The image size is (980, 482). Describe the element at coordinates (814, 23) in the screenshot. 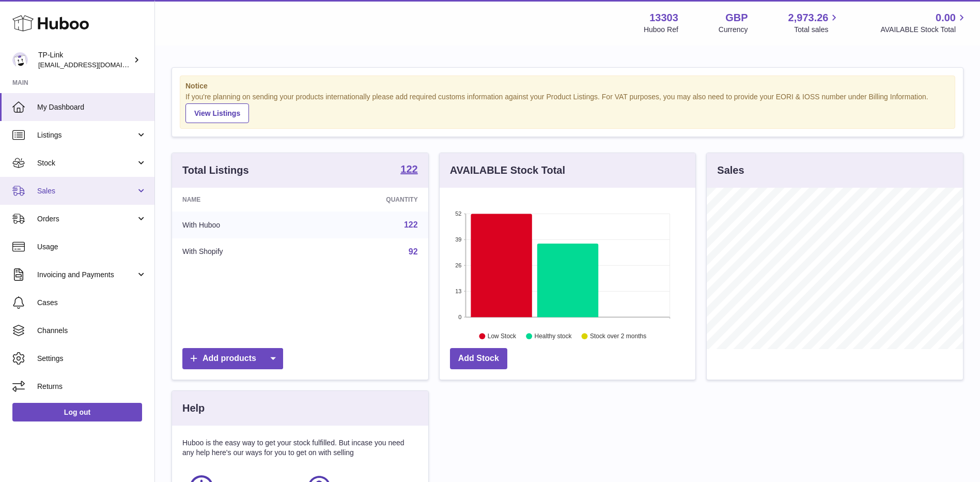

I see `a: 2,973.26 Total sales` at that location.